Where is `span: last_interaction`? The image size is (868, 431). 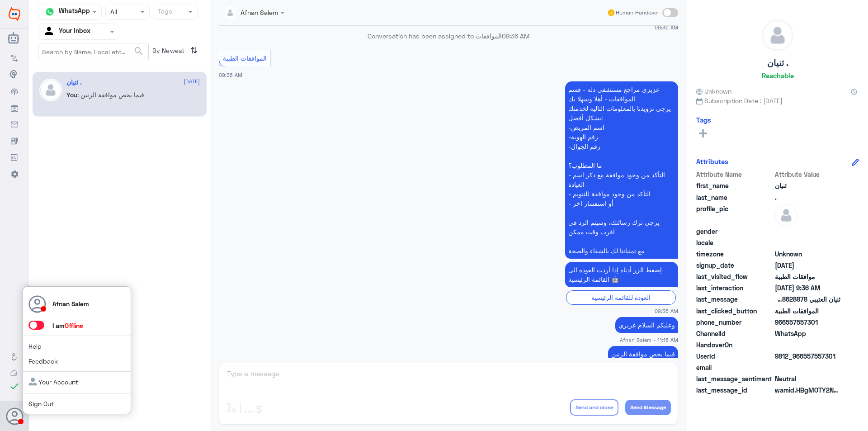
span: last_interaction is located at coordinates (734, 287).